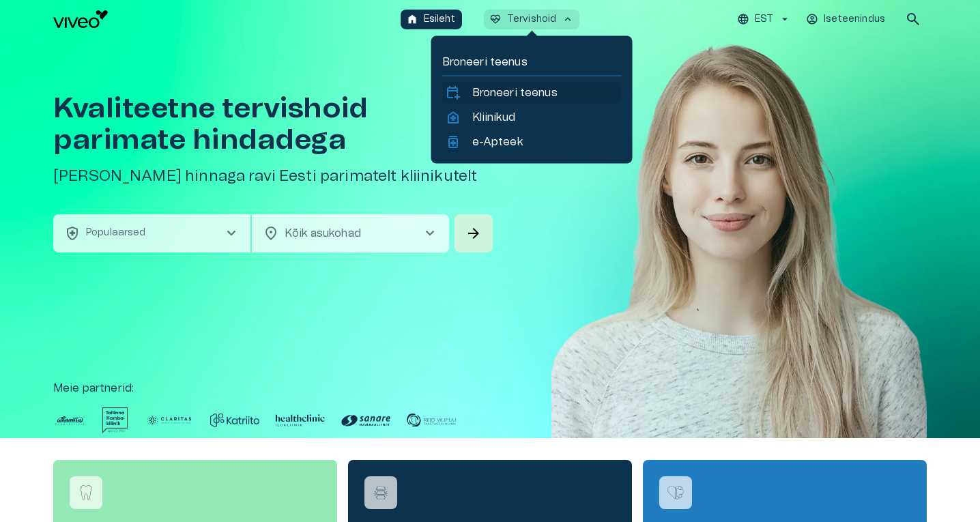  What do you see at coordinates (453, 141) in the screenshot?
I see `span: medication` at bounding box center [453, 141].